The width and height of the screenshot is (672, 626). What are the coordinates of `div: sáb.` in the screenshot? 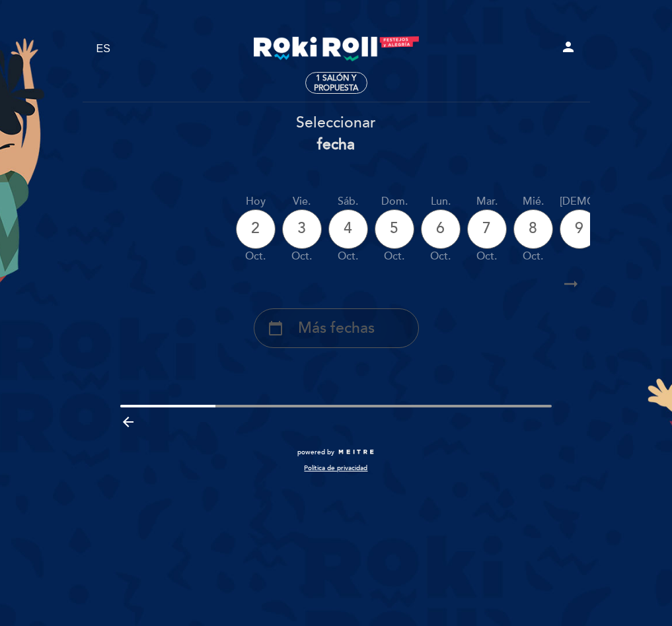 It's located at (348, 201).